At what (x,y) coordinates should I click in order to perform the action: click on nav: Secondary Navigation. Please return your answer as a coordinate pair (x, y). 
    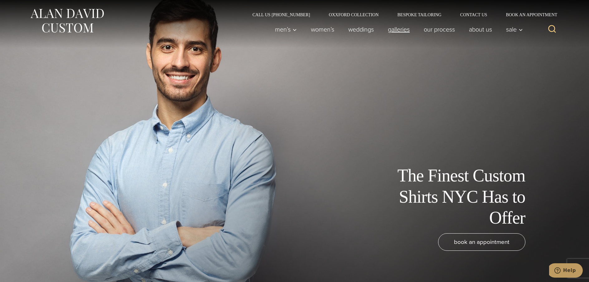
    Looking at the image, I should click on (401, 15).